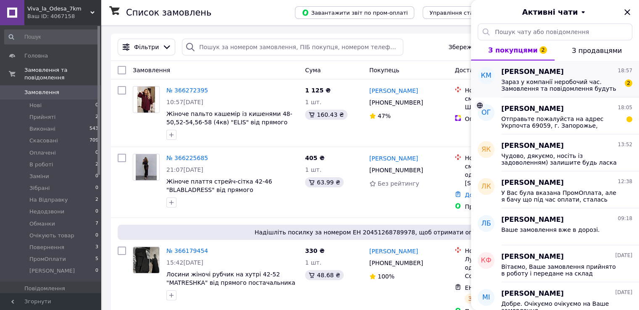 This screenshot has width=639, height=310. What do you see at coordinates (97, 224) in the screenshot?
I see `span: 7` at bounding box center [97, 224].